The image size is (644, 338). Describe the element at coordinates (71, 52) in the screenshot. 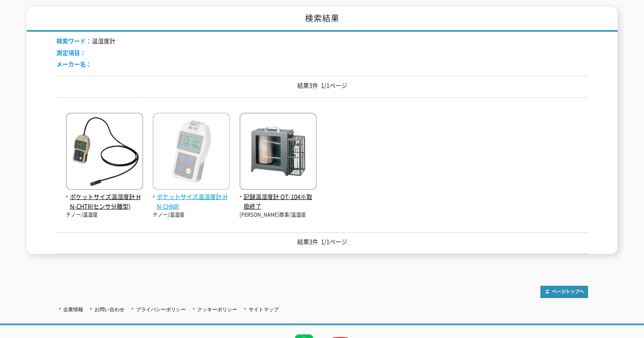

I see `span: 測定項目：` at that location.